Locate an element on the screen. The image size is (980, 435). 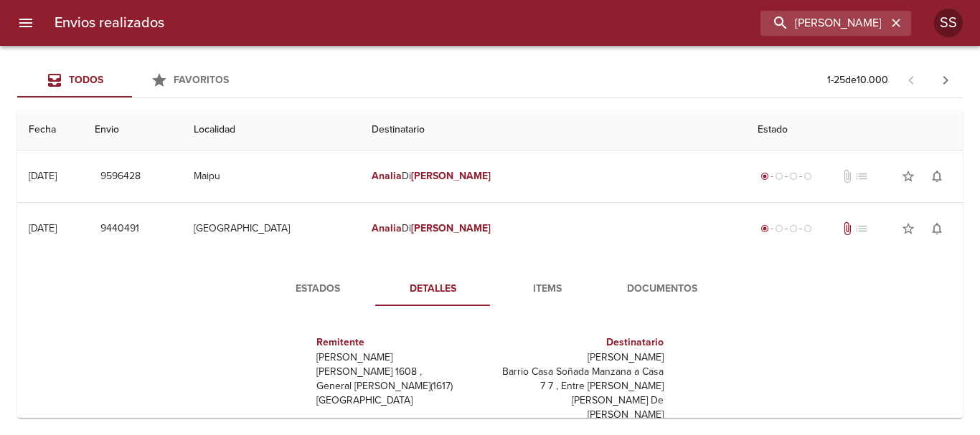
div: Abrir información de usuario is located at coordinates (948, 23).